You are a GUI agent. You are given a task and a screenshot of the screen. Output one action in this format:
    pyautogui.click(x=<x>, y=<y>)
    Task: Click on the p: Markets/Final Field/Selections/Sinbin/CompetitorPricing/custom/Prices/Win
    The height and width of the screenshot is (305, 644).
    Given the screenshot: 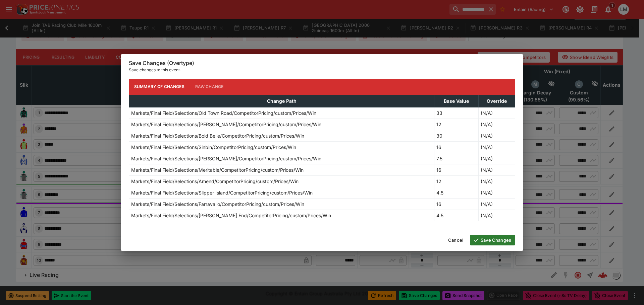 What is the action you would take?
    pyautogui.click(x=214, y=147)
    